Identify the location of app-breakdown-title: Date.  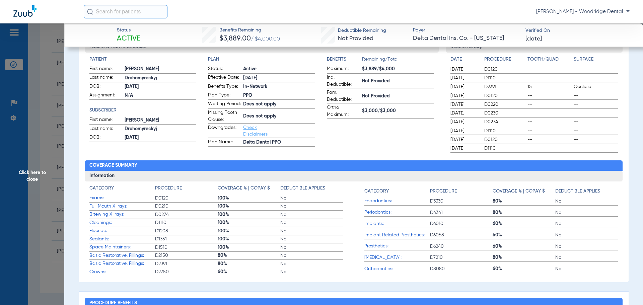
(465, 61).